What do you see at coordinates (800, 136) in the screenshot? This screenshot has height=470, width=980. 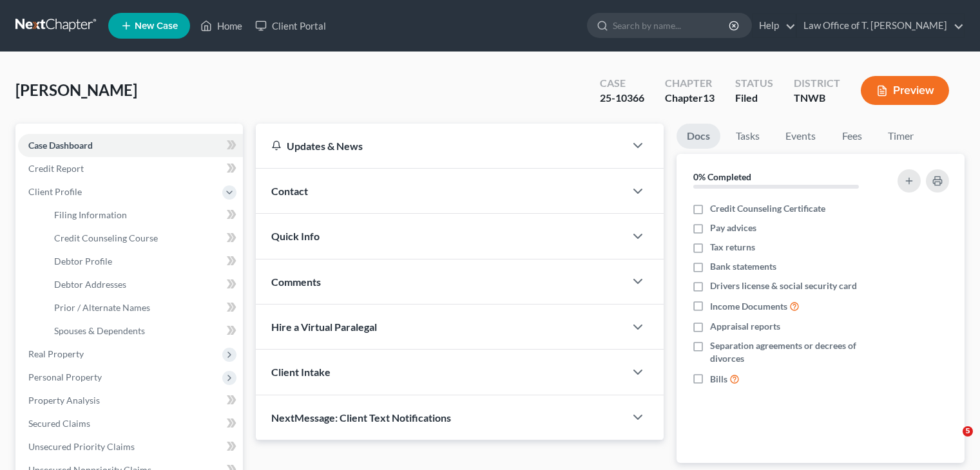 I see `a: Events` at bounding box center [800, 136].